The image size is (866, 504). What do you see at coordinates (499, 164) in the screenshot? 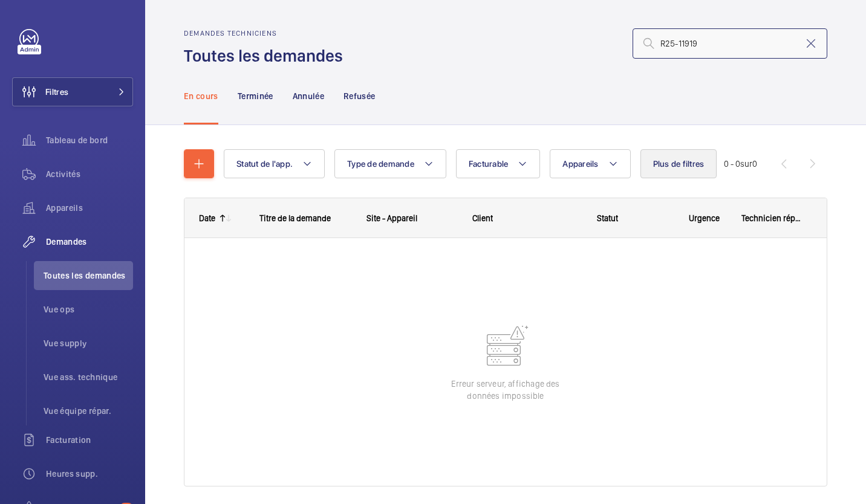
I see `button: Facturable` at bounding box center [499, 164].